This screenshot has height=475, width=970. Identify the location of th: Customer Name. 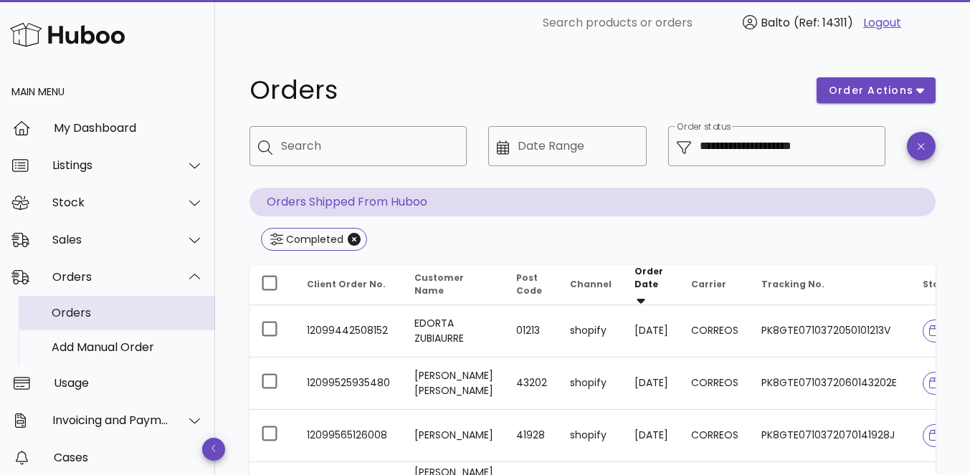
(454, 285).